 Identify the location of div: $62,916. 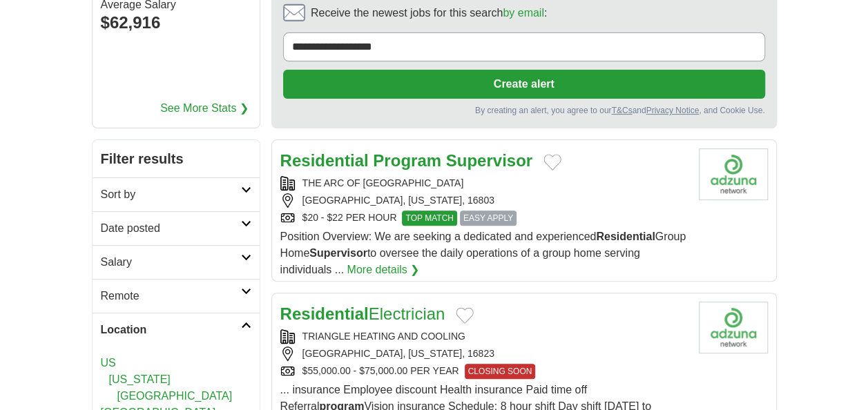
(176, 23).